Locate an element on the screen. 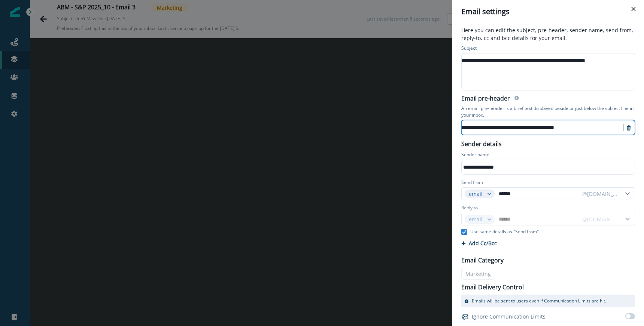  p: Here you can edit the subject, pre-header, sender name, send from, reply-to, cc and bcc details f... is located at coordinates (548, 35).